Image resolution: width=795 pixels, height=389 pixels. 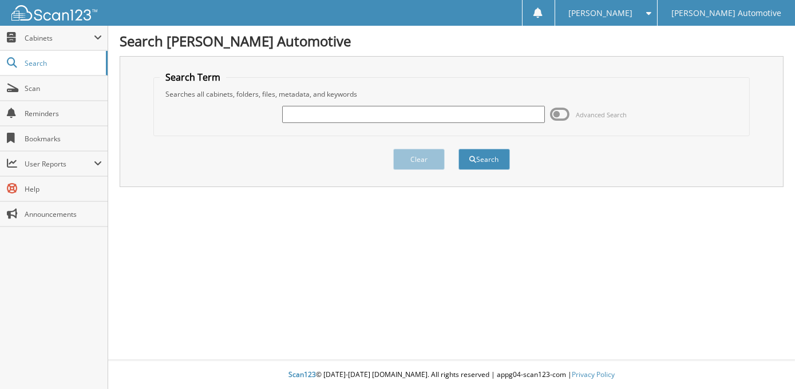 I want to click on span: Advanced Search, so click(x=602, y=115).